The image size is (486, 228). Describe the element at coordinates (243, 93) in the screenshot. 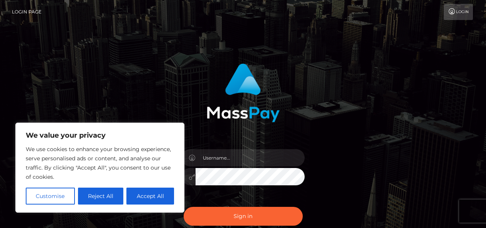

I see `img: MassPay Login` at that location.